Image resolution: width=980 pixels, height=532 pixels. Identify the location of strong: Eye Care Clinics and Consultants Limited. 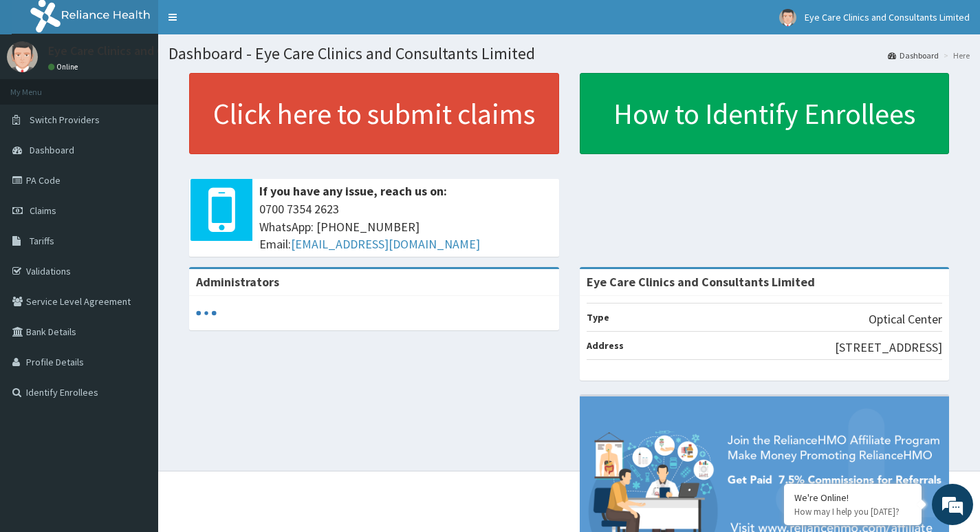
(701, 281).